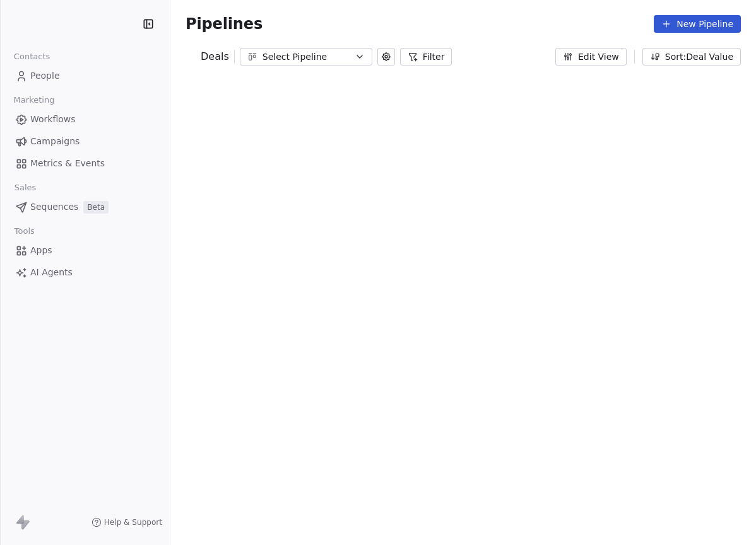 The width and height of the screenshot is (756, 545). Describe the element at coordinates (426, 57) in the screenshot. I see `button: Filter` at that location.